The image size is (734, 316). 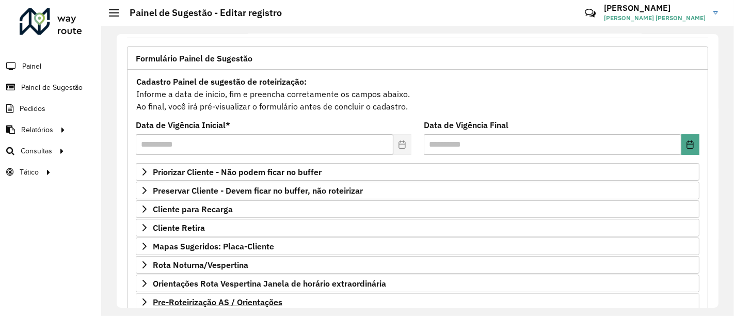 What do you see at coordinates (418, 228) in the screenshot?
I see `a: Cliente Retira` at bounding box center [418, 228].